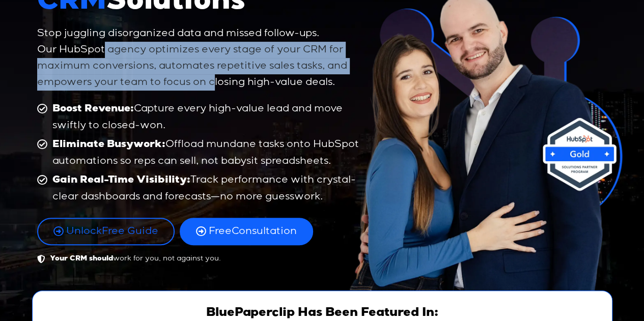 This screenshot has width=644, height=321. I want to click on b: Boost Revenue:, so click(93, 109).